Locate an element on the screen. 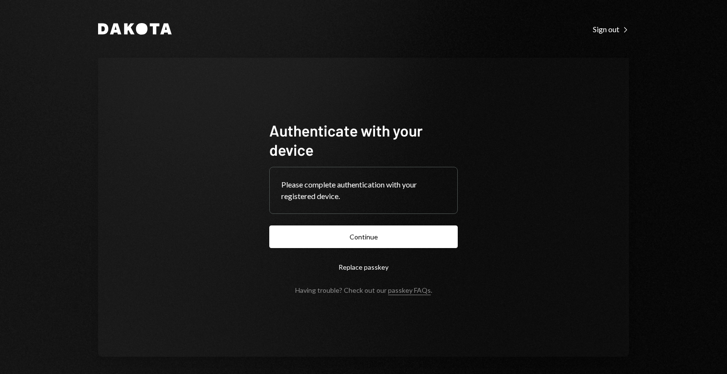 This screenshot has height=374, width=727. button: Continue is located at coordinates (364, 237).